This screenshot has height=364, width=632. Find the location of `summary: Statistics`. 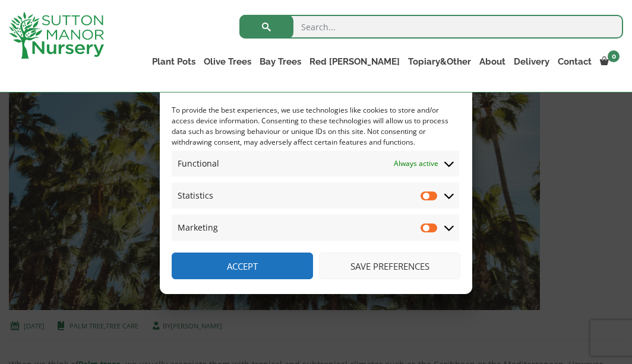

summary: Statistics is located at coordinates (315, 196).